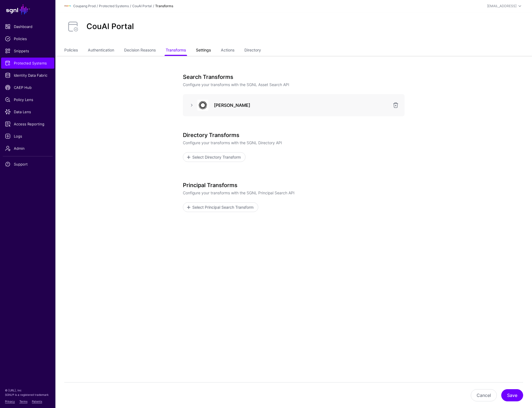  What do you see at coordinates (228, 51) in the screenshot?
I see `a: Actions` at bounding box center [228, 51].